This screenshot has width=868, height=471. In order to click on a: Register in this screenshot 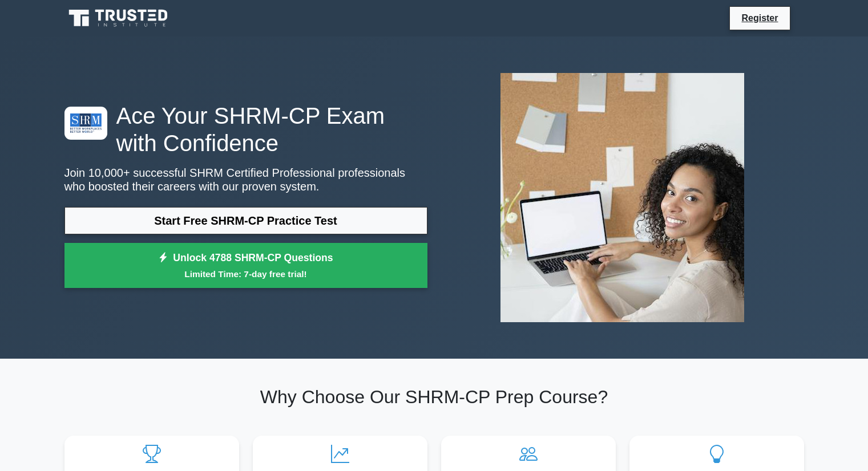, I will do `click(759, 18)`.